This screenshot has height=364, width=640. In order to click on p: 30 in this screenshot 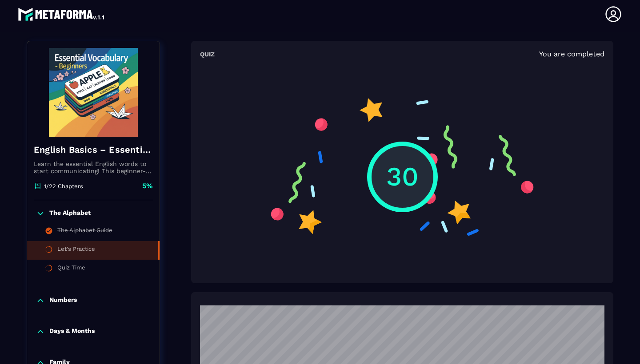, I will do `click(402, 176)`.